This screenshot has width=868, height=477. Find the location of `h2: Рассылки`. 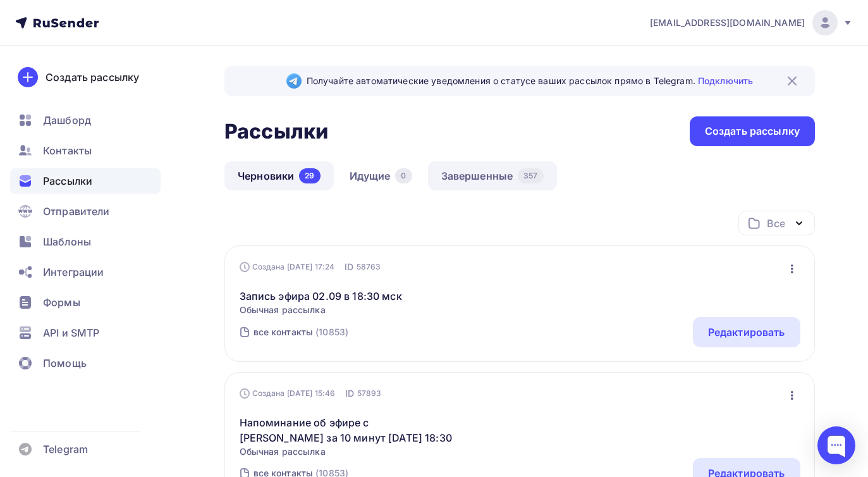

h2: Рассылки is located at coordinates (276, 132).